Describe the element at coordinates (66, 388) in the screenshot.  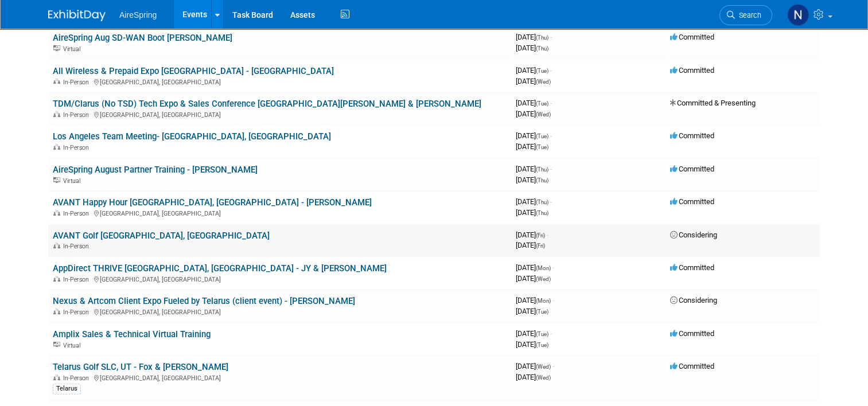
I see `div: Telarus` at that location.